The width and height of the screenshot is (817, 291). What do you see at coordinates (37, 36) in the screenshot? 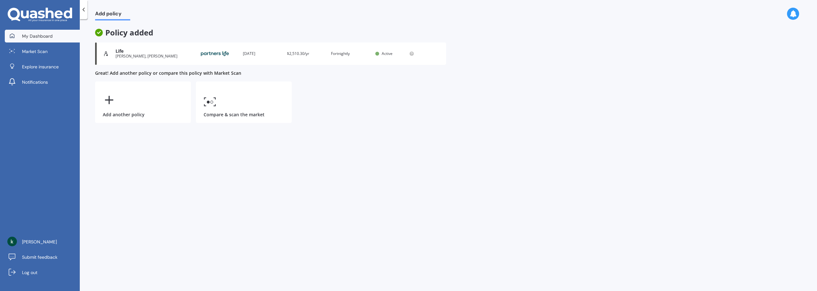
I see `span: My Dashboard` at bounding box center [37, 36].